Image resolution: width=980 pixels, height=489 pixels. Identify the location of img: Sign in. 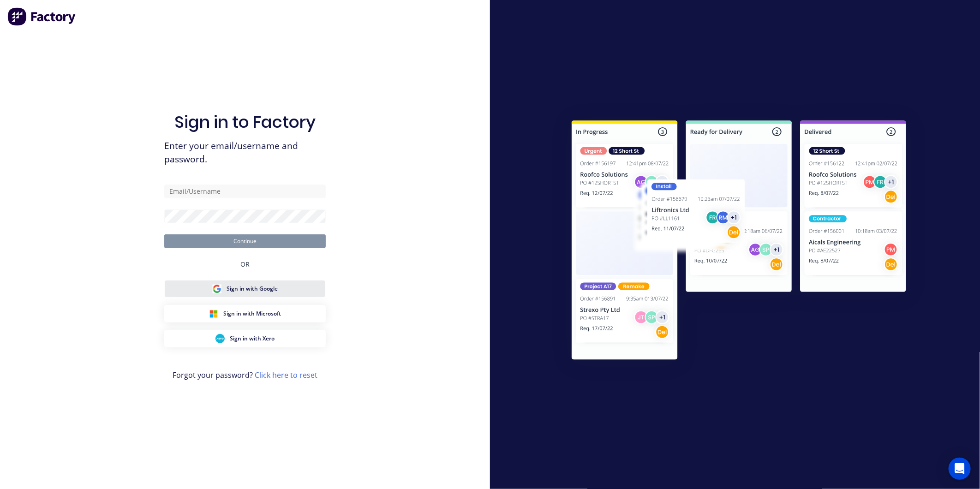
(739, 242).